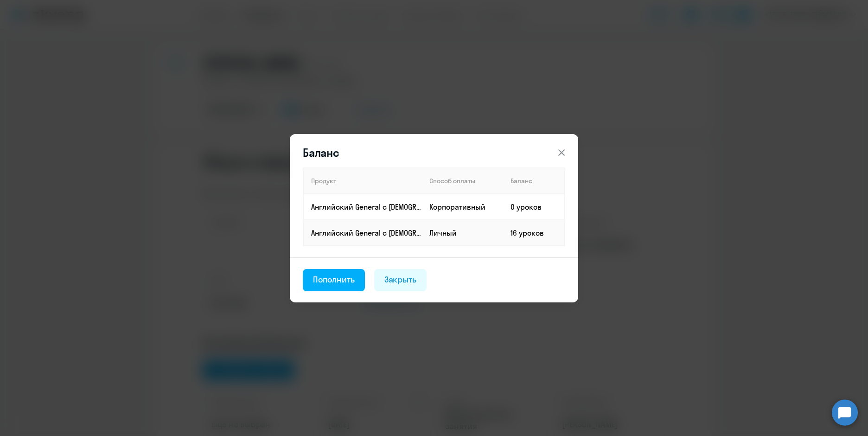  What do you see at coordinates (463, 181) in the screenshot?
I see `th: Способ оплаты` at bounding box center [463, 181].